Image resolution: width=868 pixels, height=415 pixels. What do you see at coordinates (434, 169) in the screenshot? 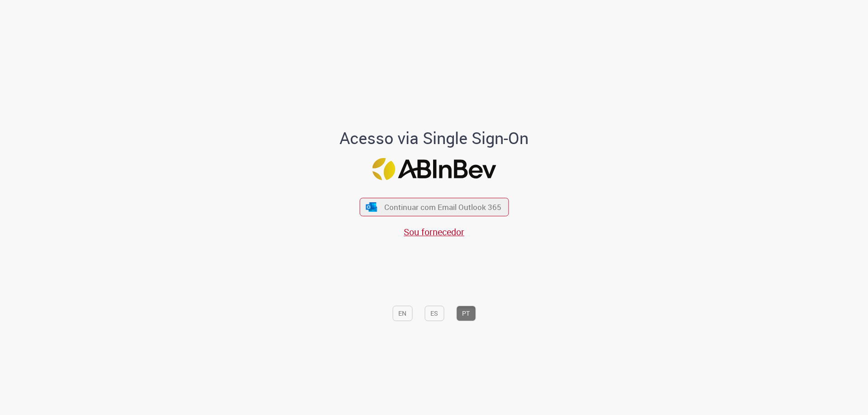
I see `img: Logo ABInBev` at bounding box center [434, 169].